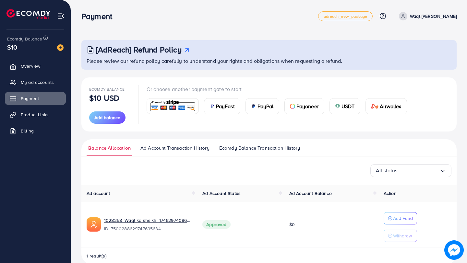 The height and width of the screenshot is (263, 467). Describe the element at coordinates (400, 218) in the screenshot. I see `button: Add Fund` at that location.